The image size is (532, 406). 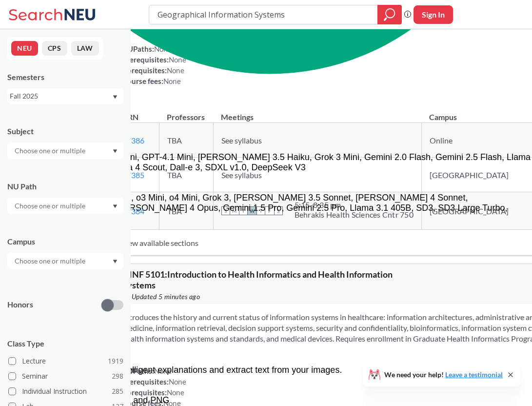 I want to click on div: Fall 2025, so click(x=61, y=96).